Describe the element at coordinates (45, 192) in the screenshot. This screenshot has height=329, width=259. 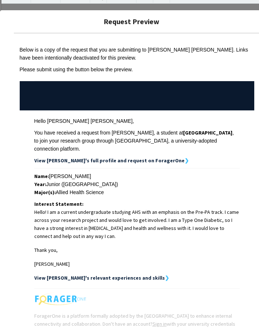
I see `strong: Major(s):` at that location.